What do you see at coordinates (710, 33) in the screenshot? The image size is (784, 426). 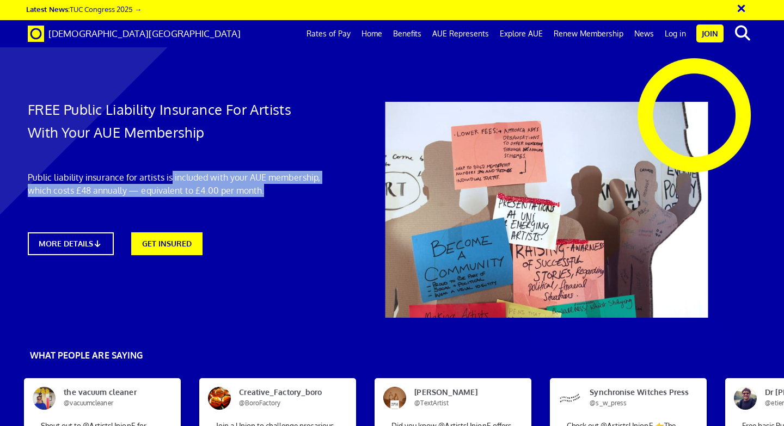 I see `a: Join` at bounding box center [710, 33].